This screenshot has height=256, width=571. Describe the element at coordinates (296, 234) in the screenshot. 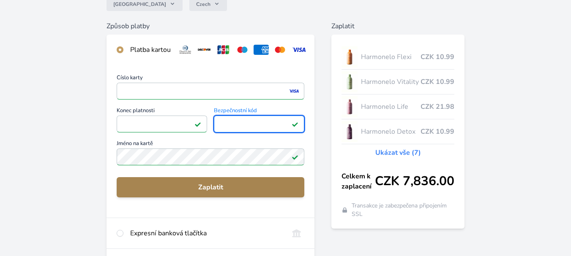

I see `img: onlineBanking_CZ.svg` at that location.